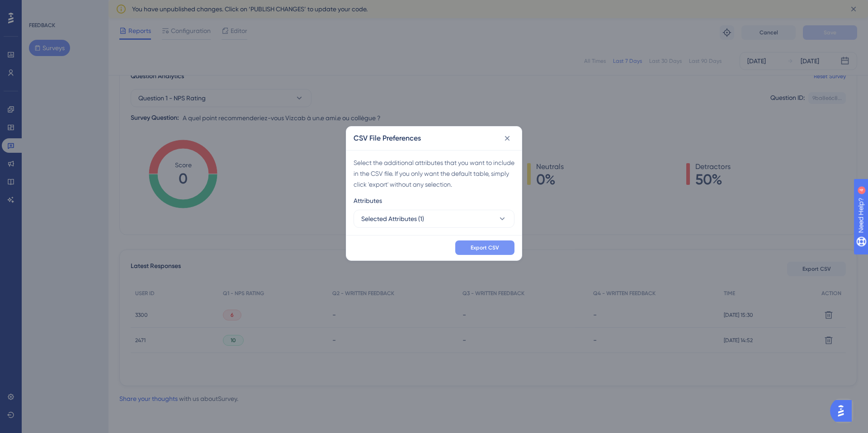 The height and width of the screenshot is (433, 868). I want to click on h2: CSV File Preferences, so click(387, 138).